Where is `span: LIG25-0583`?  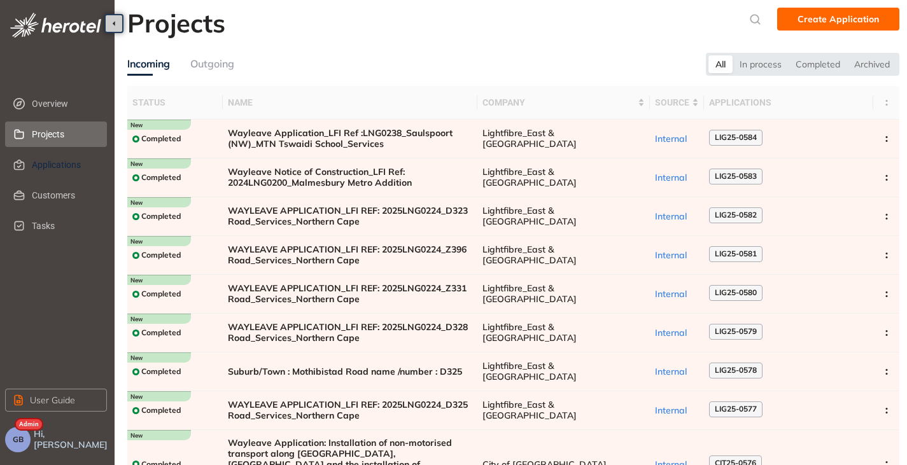
span: LIG25-0583 is located at coordinates (736, 176).